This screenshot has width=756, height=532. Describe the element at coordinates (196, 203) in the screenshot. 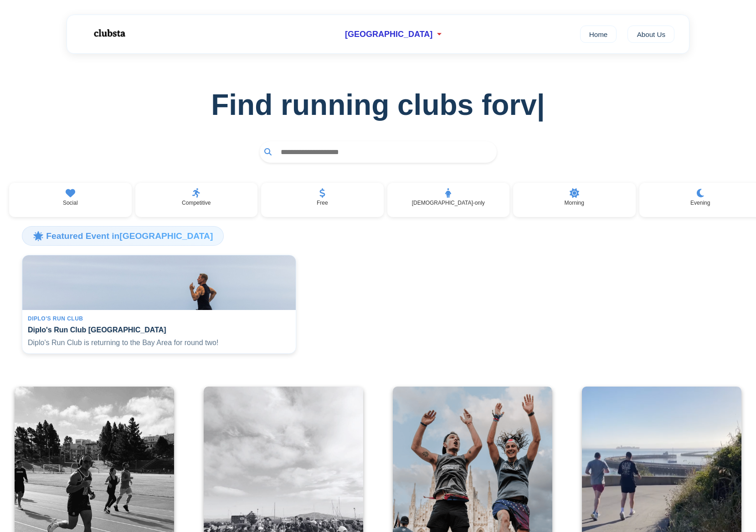

I see `p: Competitive` at that location.